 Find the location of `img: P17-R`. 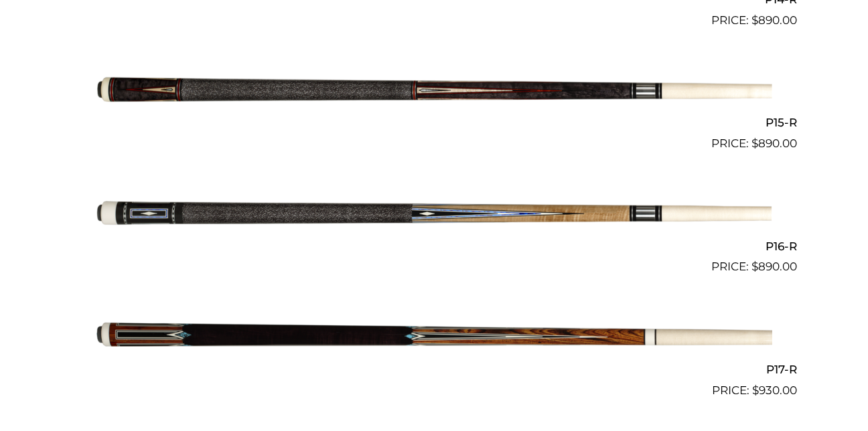

img: P17-R is located at coordinates (434, 337).